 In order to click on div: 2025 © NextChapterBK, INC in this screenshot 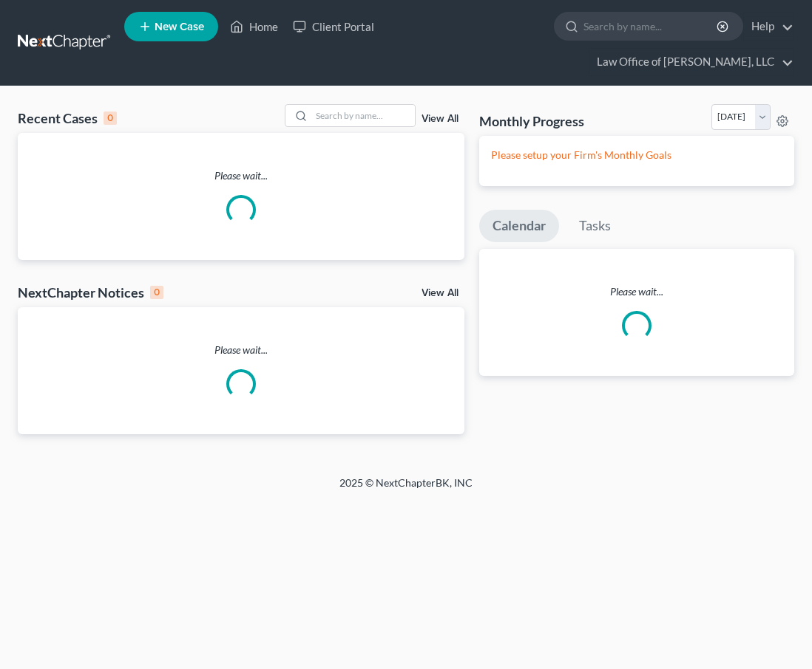, I will do `click(406, 489)`.